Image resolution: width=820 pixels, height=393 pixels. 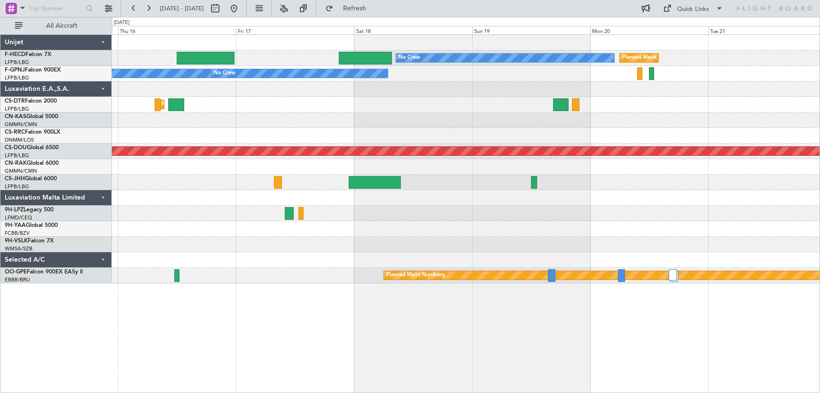 What do you see at coordinates (32, 117) in the screenshot?
I see `a: CN-KASGlobal 5000` at bounding box center [32, 117].